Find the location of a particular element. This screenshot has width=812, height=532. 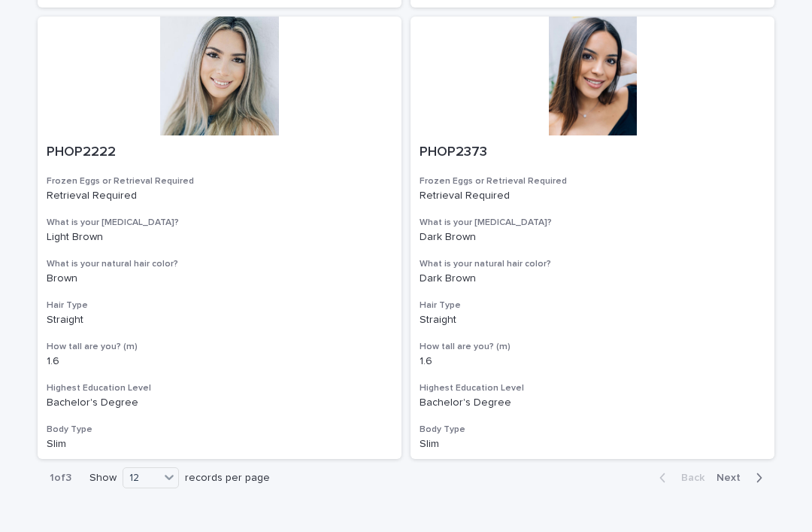

span: Back is located at coordinates (688, 478).